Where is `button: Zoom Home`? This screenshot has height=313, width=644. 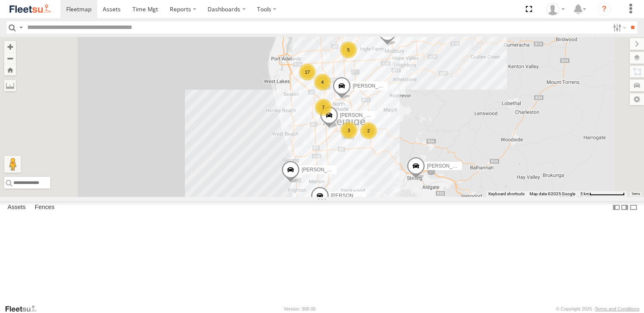
button: Zoom Home is located at coordinates (10, 70).